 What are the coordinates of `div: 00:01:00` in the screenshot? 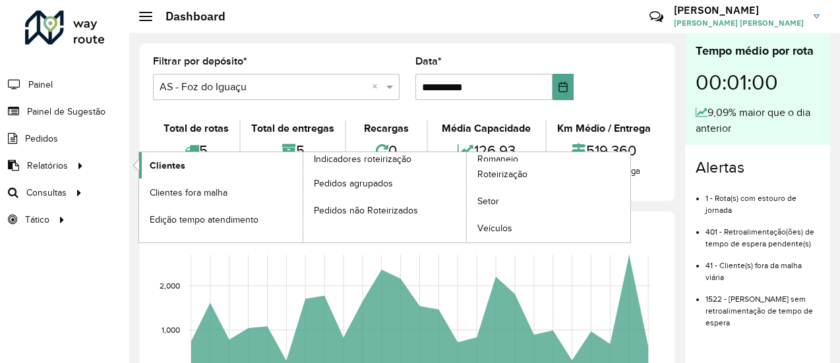 It's located at (758, 82).